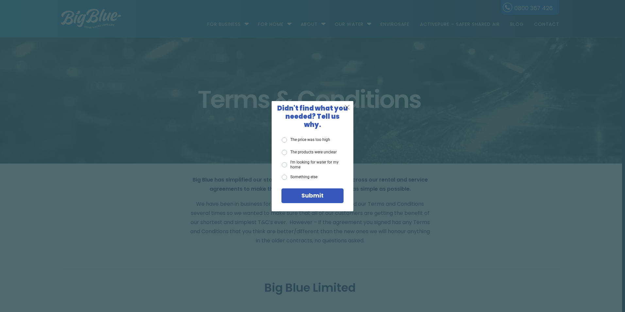  Describe the element at coordinates (347, 107) in the screenshot. I see `span: X` at that location.